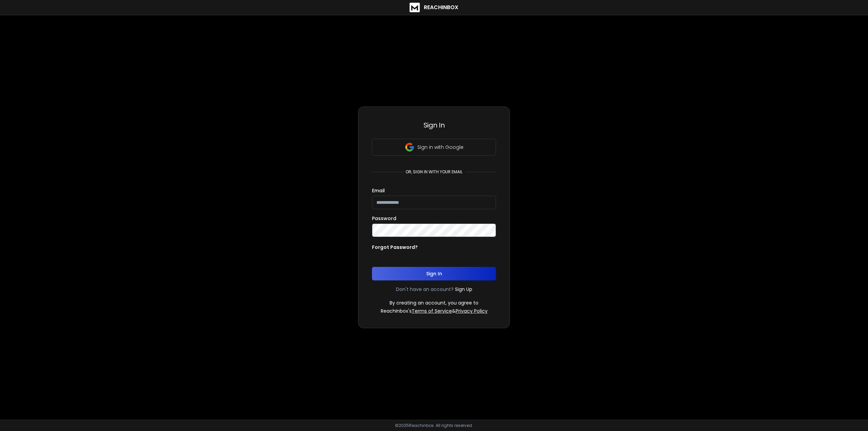  I want to click on p: Sign in with Google, so click(440, 147).